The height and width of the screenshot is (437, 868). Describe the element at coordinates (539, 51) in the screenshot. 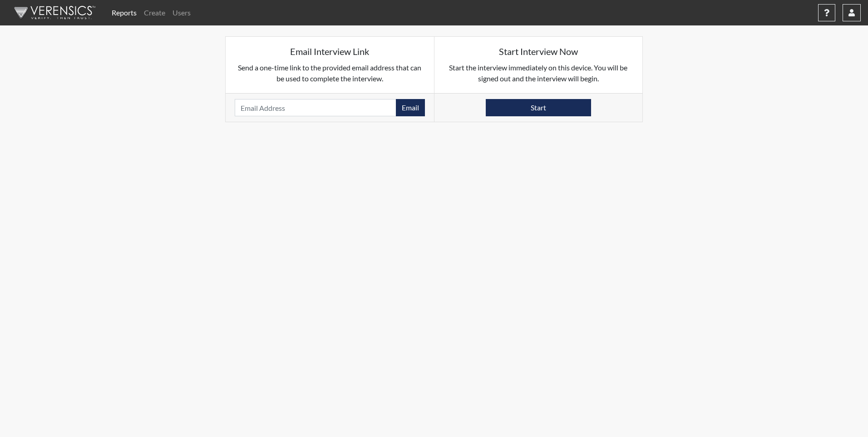

I see `h5: Start Interview Now` at that location.